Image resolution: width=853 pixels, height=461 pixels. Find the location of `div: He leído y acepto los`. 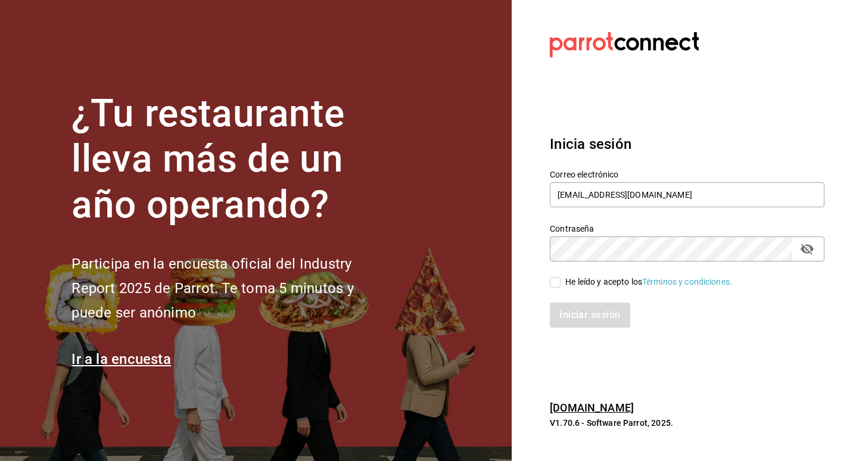

div: He leído y acepto los is located at coordinates (648, 282).